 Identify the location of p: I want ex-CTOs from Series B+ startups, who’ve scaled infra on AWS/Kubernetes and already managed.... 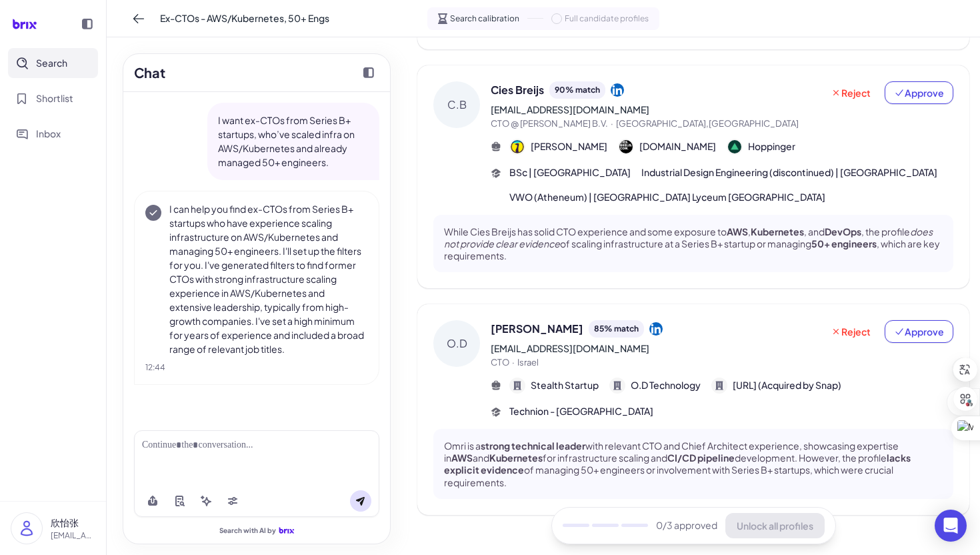
(293, 141).